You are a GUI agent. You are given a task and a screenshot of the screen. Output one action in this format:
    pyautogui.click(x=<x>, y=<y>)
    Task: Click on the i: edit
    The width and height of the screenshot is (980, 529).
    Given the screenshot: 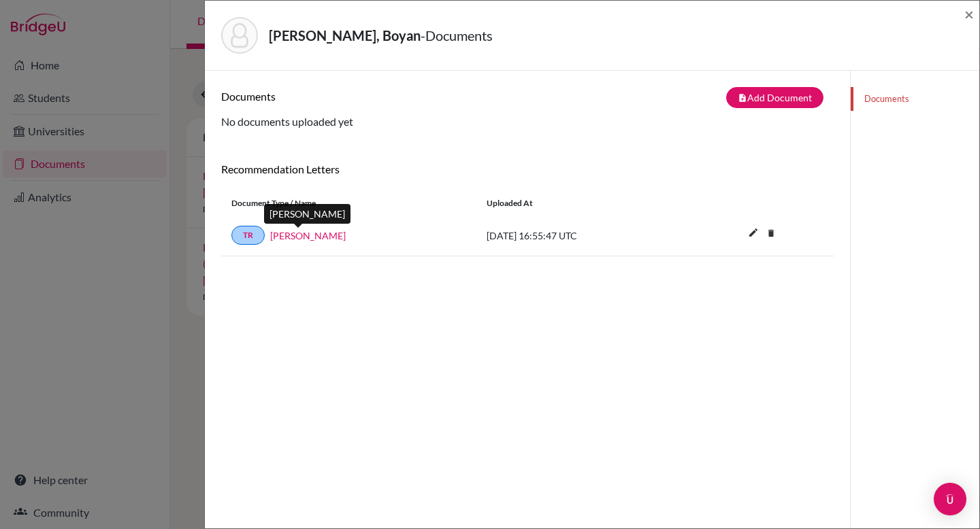 What is the action you would take?
    pyautogui.click(x=754, y=233)
    